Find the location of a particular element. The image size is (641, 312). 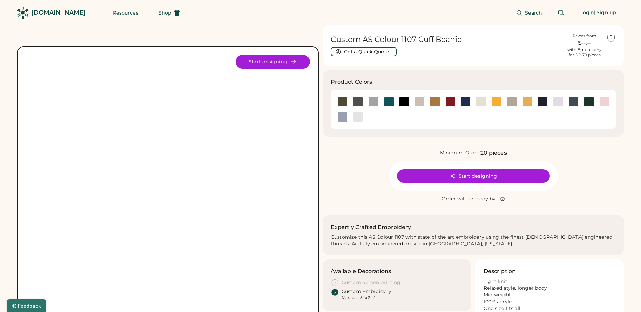

span: Shop is located at coordinates (165, 13).